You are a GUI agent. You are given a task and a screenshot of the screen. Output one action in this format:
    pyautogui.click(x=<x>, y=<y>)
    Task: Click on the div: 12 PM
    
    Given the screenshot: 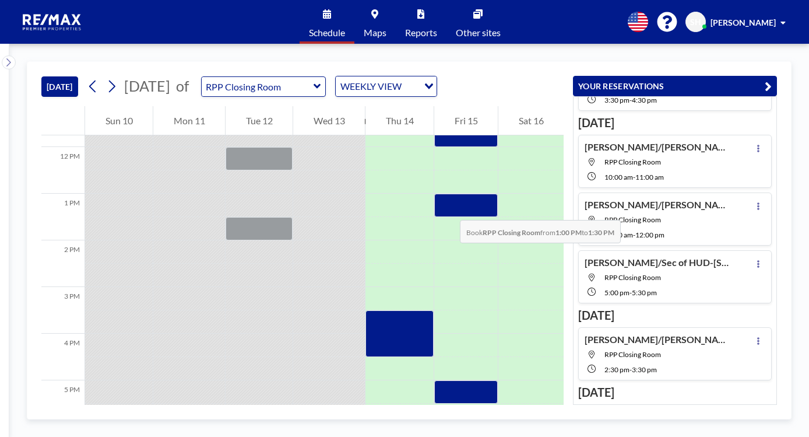 What is the action you would take?
    pyautogui.click(x=63, y=170)
    